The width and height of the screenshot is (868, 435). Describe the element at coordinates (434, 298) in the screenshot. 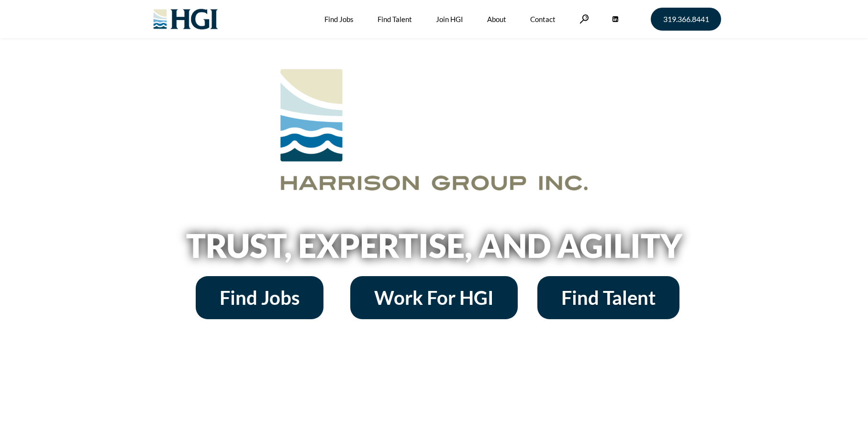

I see `span: Work For HGI` at that location.